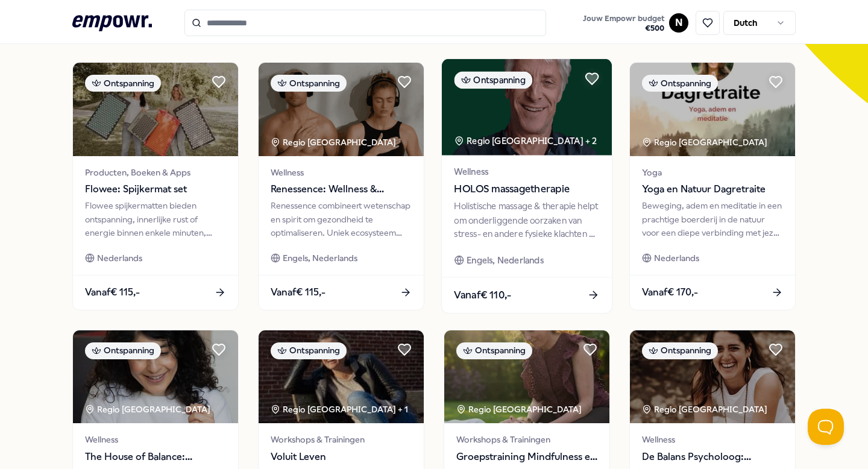 The height and width of the screenshot is (469, 868). I want to click on input: Search for products, categories or subcategories, so click(365, 23).